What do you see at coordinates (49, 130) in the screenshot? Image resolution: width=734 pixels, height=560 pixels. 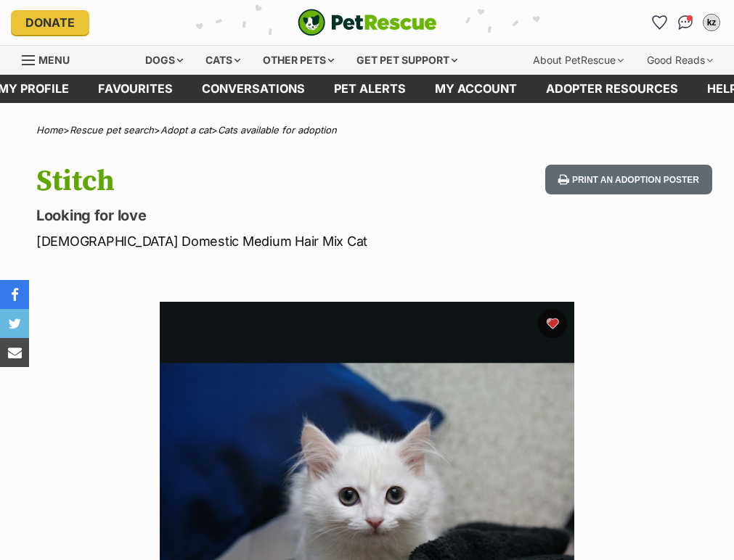 I see `a: Home` at bounding box center [49, 130].